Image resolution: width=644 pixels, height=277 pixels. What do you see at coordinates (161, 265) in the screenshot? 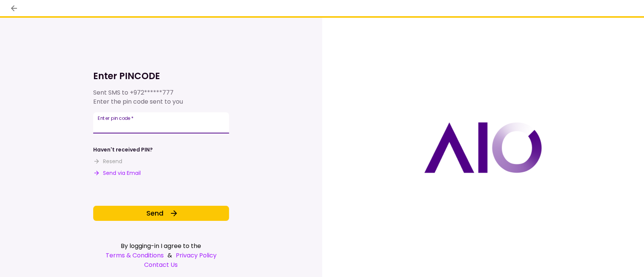
I see `a: Contact Us` at bounding box center [161, 265].